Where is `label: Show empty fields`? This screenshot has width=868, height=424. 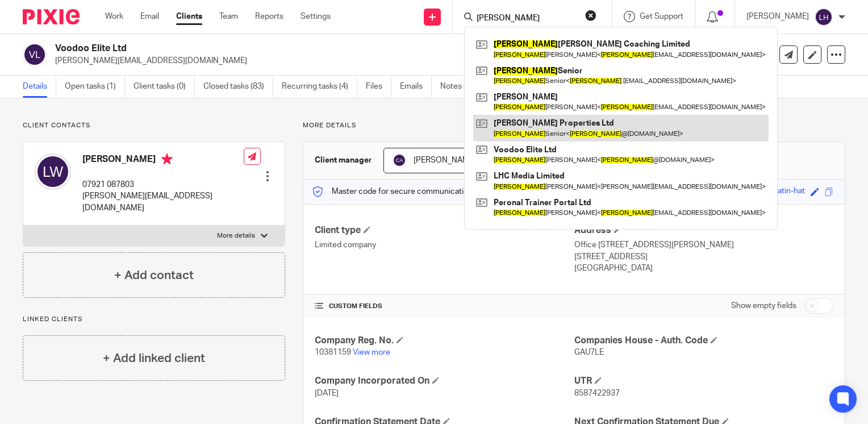 label: Show empty fields is located at coordinates (764, 306).